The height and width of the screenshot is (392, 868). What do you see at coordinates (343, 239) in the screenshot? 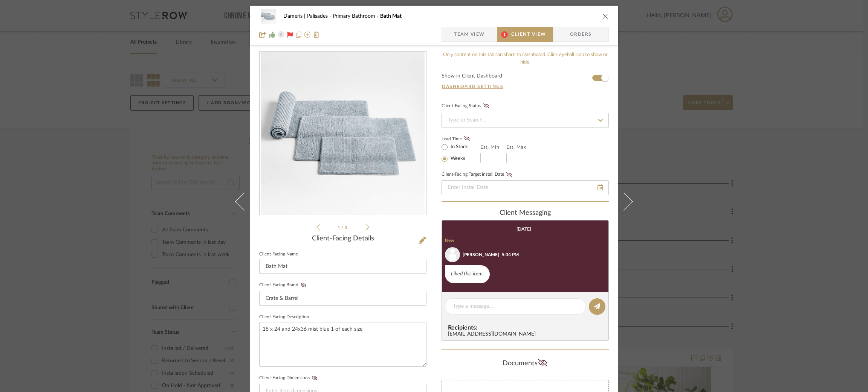
I see `div: Client-Facing Details` at bounding box center [343, 239].